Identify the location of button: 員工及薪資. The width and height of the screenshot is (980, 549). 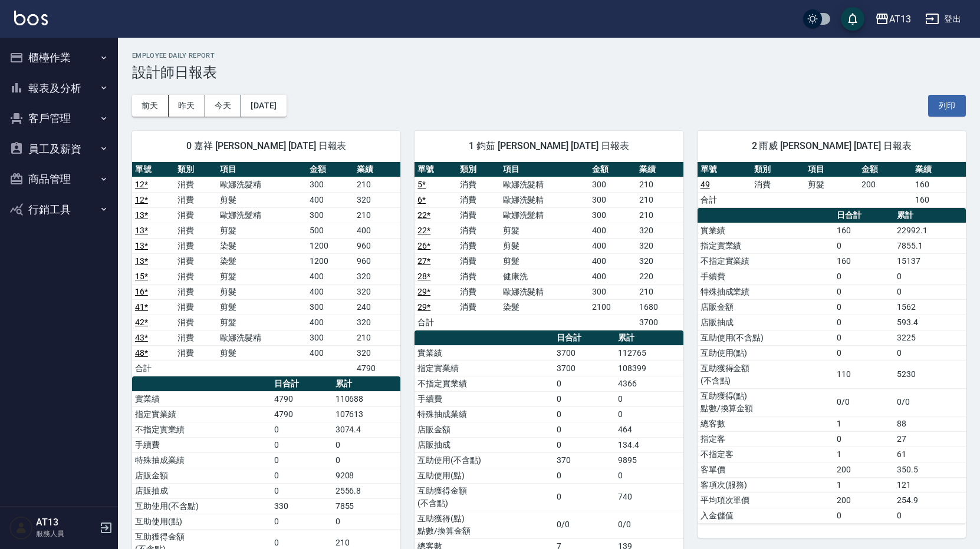
(59, 149).